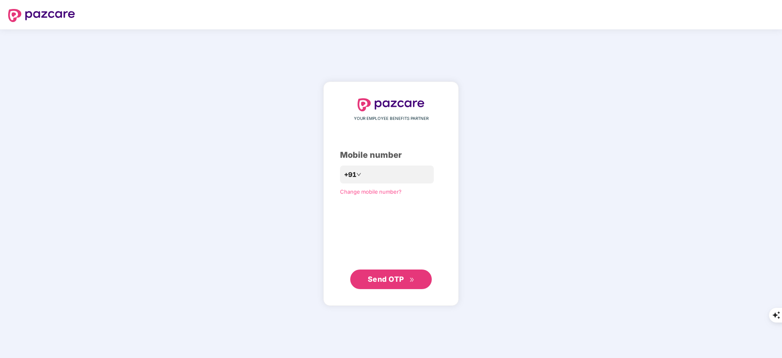 The image size is (782, 358). What do you see at coordinates (391, 119) in the screenshot?
I see `span: YOUR EMPLOYEE BENEFITS PARTNER` at bounding box center [391, 119].